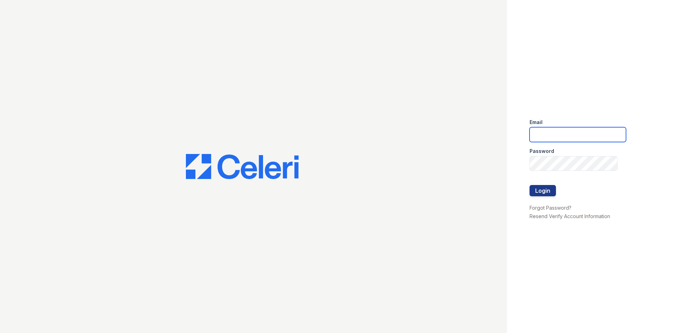 The image size is (676, 333). I want to click on label: Email, so click(536, 122).